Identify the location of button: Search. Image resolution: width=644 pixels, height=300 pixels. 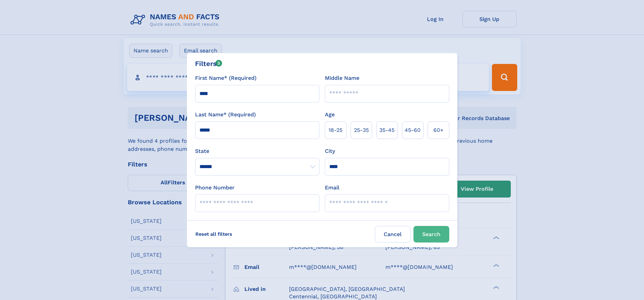
(432, 234).